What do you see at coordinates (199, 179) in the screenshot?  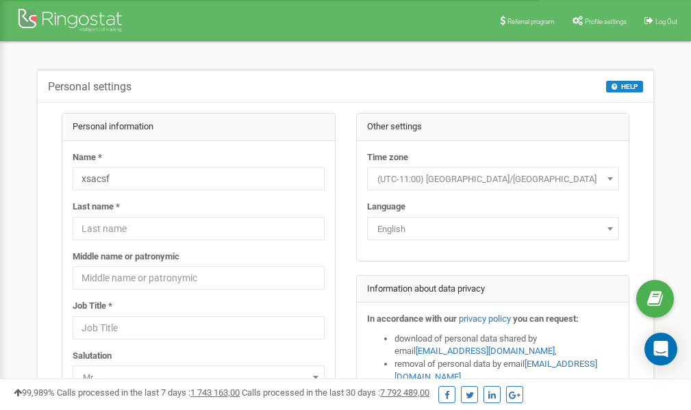 I see `input: Name` at bounding box center [199, 179].